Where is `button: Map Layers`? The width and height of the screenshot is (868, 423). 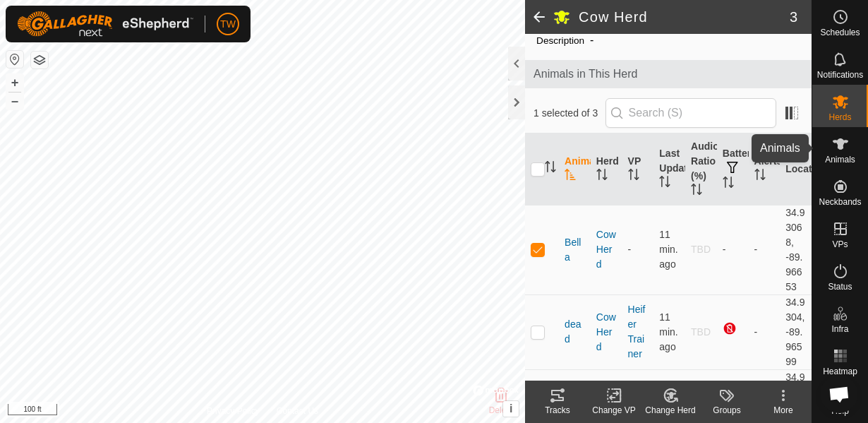 button: Map Layers is located at coordinates (39, 60).